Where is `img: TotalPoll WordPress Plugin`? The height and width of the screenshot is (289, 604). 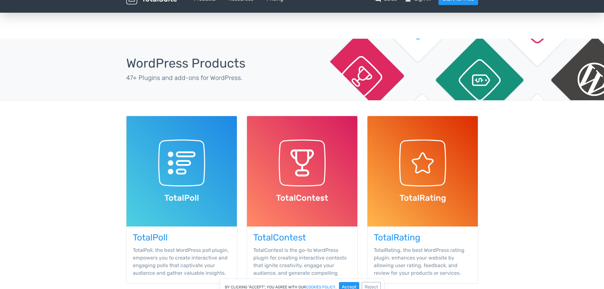 img: TotalPoll WordPress Plugin is located at coordinates (182, 171).